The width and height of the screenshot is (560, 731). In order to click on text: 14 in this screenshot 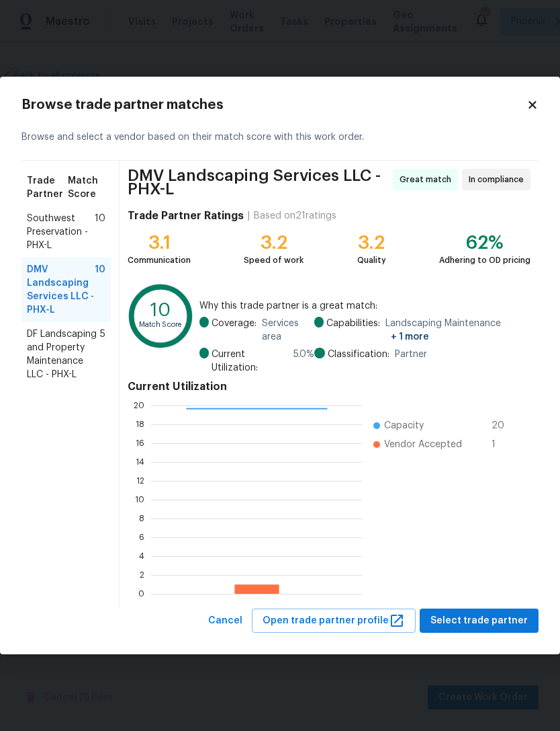, I will do `click(140, 461)`.